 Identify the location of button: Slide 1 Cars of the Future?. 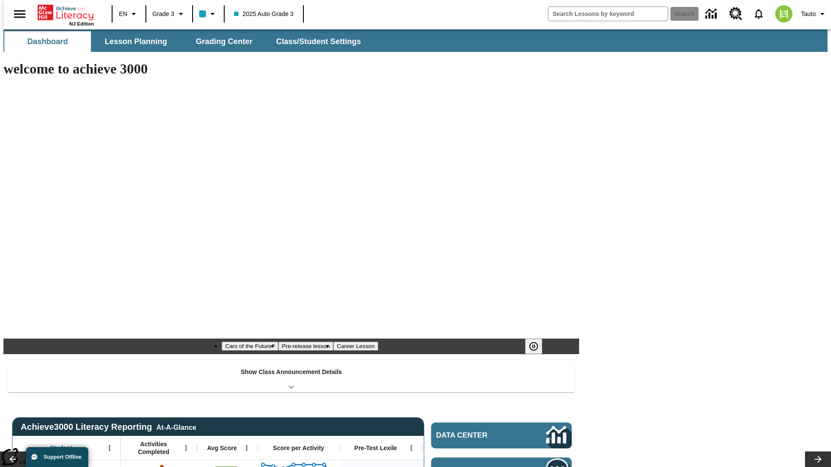
(250, 346).